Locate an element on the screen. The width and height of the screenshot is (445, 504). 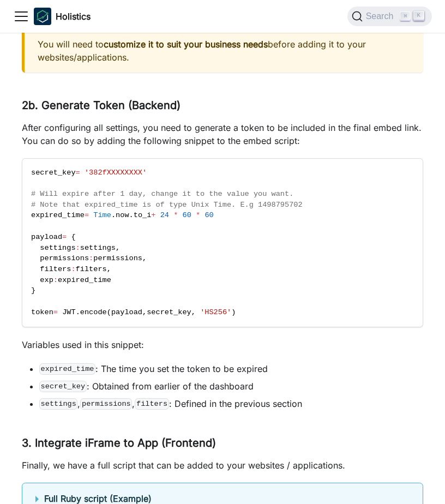
li: , , : Defined in the previous section is located at coordinates (232, 403).